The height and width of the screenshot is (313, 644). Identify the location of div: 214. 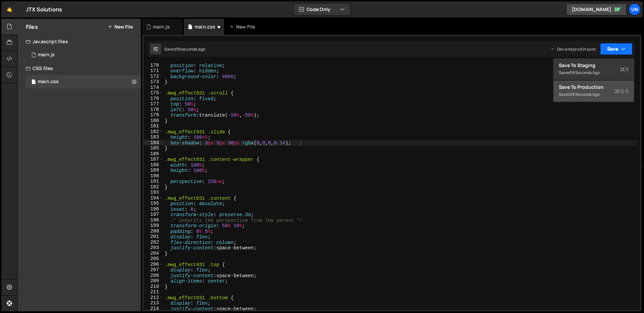
(153, 308).